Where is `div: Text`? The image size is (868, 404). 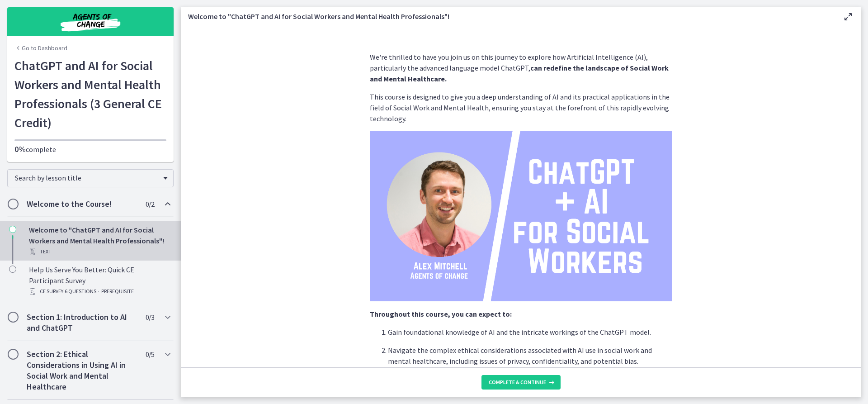 div: Text is located at coordinates (99, 252).